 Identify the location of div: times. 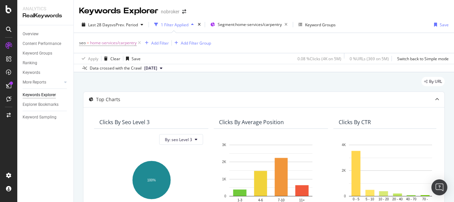
(199, 25).